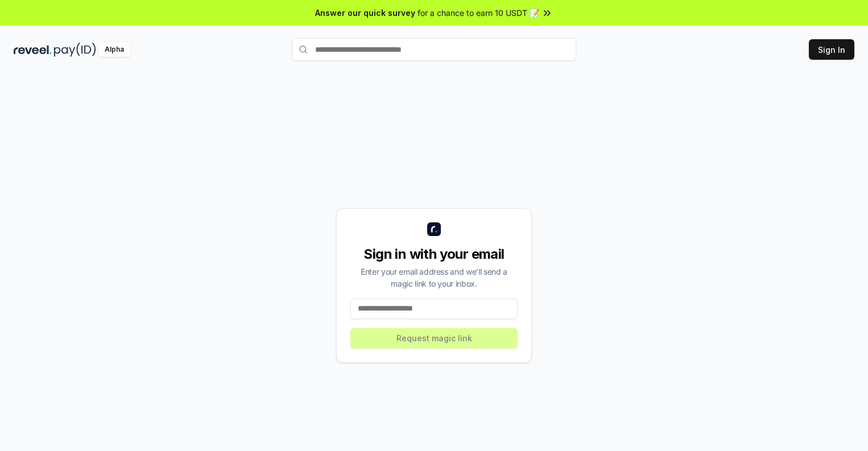 The image size is (868, 451). I want to click on button: Sign In, so click(832, 50).